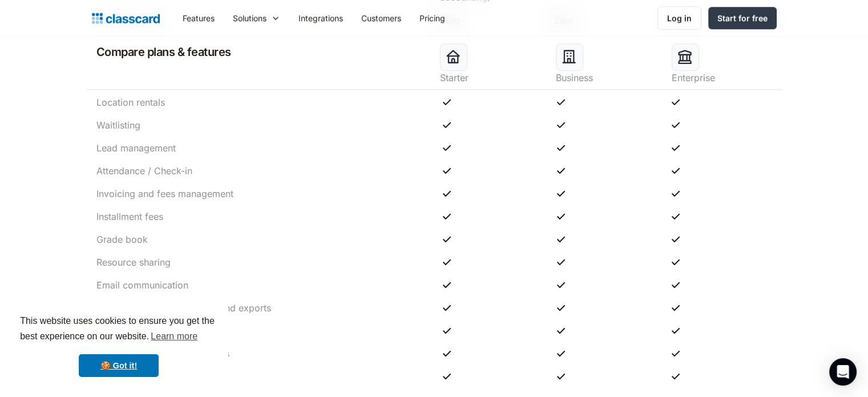 The image size is (868, 397). Describe the element at coordinates (723, 78) in the screenshot. I see `div: Enterprise` at that location.